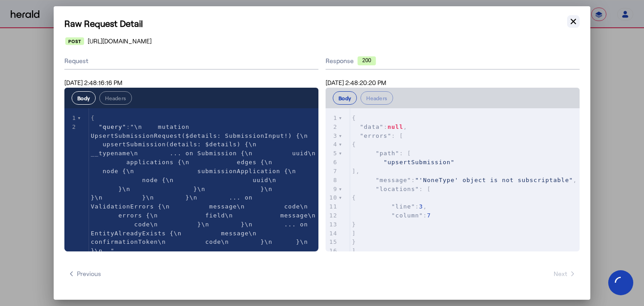 This screenshot has height=306, width=644. What do you see at coordinates (113, 127) in the screenshot?
I see `span: "query"` at bounding box center [113, 127].